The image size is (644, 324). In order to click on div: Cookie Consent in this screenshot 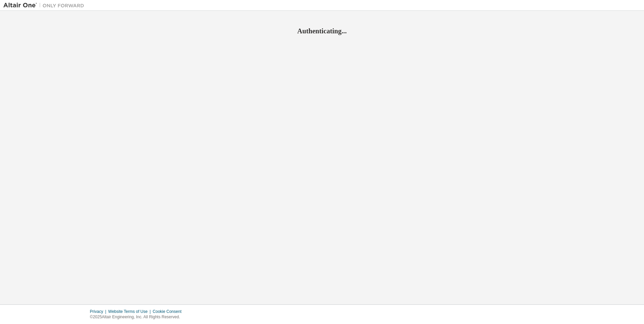, I will do `click(169, 311)`.